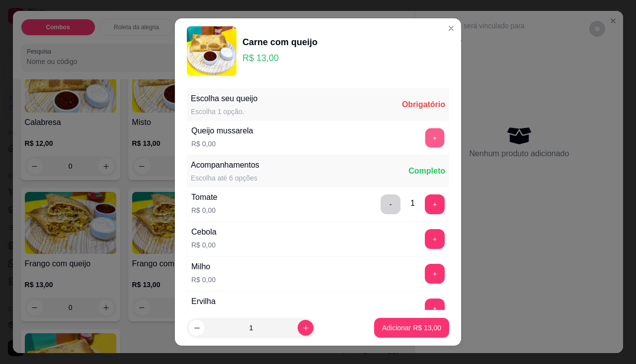 This screenshot has width=636, height=364. What do you see at coordinates (197, 328) in the screenshot?
I see `button: decrease-product-quantity` at bounding box center [197, 328].